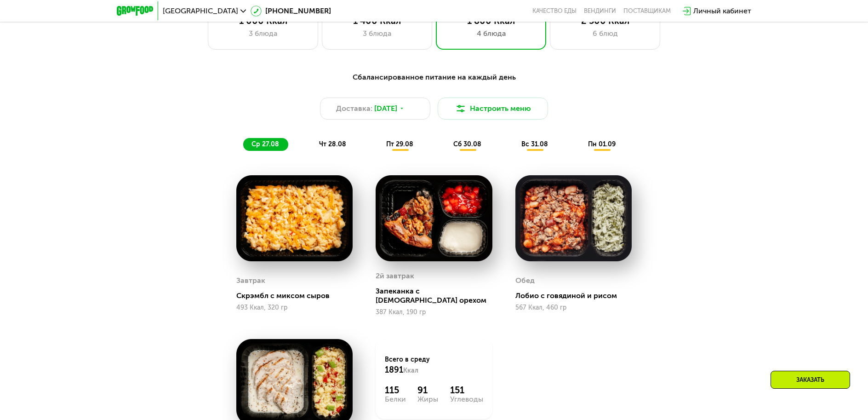 This screenshot has width=868, height=420. Describe the element at coordinates (434, 365) in the screenshot. I see `div: Всего в среду` at that location.